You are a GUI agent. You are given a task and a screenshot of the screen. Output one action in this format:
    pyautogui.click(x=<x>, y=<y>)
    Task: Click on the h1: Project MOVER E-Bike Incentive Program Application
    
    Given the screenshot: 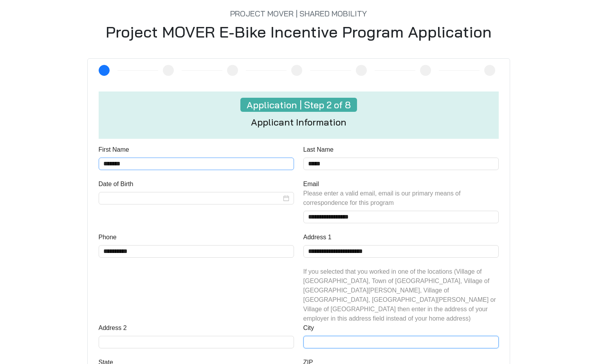 What is the action you would take?
    pyautogui.click(x=299, y=32)
    